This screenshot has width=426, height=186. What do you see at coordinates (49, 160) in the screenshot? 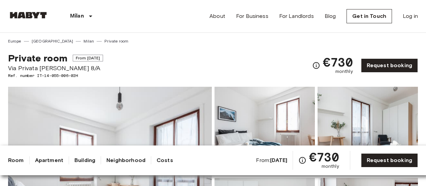
I see `a: Apartment` at bounding box center [49, 160].